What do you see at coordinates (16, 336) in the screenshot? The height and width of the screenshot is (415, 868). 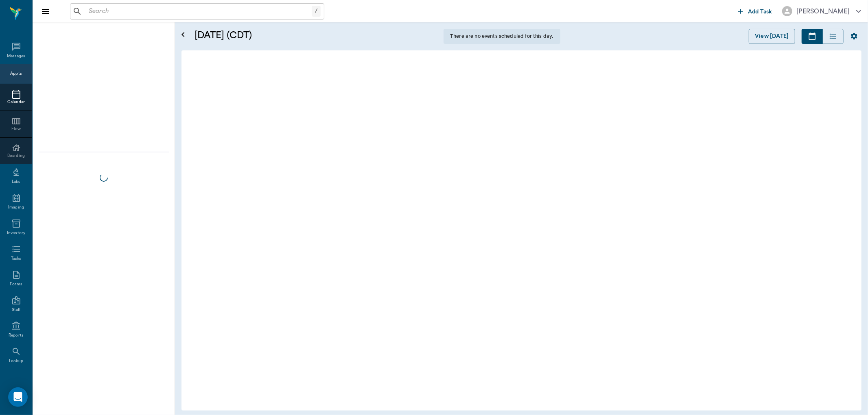 I see `div: Reports` at bounding box center [16, 336].